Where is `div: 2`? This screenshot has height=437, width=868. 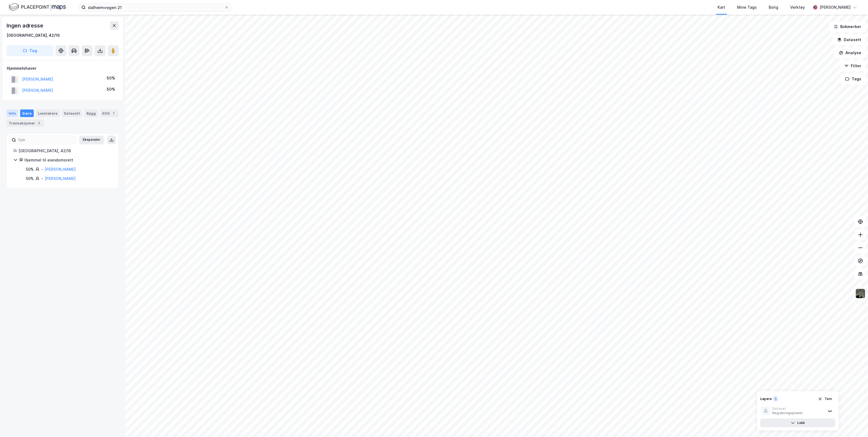 div: 2 is located at coordinates (39, 123).